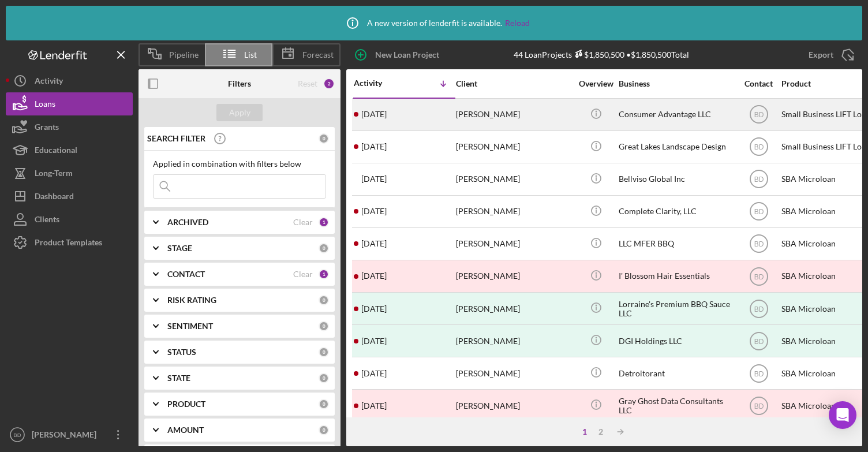  I want to click on div: 44 Loan Projects • $1,850,500 Total, so click(601, 54).